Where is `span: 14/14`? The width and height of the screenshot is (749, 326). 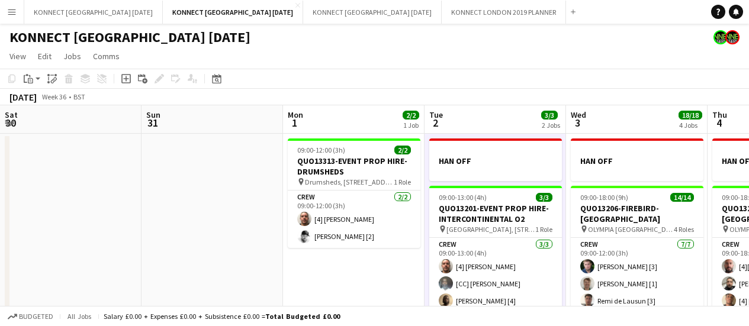 span: 14/14 is located at coordinates (682, 197).